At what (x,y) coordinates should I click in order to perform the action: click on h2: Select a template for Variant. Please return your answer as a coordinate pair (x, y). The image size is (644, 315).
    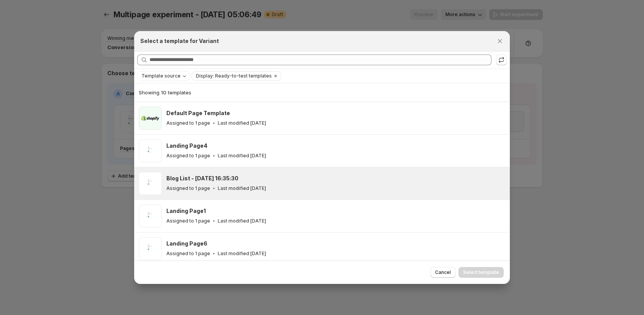
    Looking at the image, I should click on (179, 41).